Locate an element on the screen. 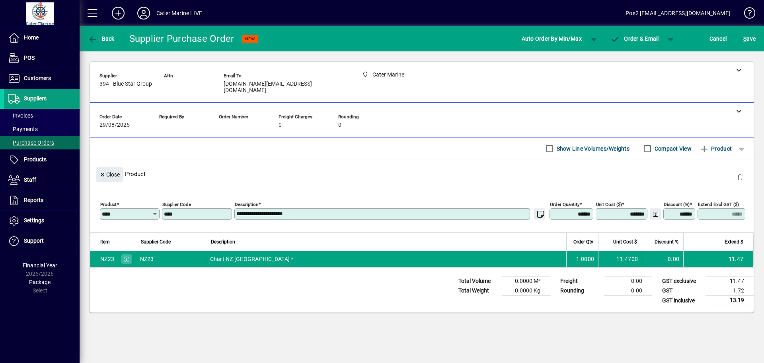 Image resolution: width=764 pixels, height=363 pixels. a: Support is located at coordinates (42, 241).